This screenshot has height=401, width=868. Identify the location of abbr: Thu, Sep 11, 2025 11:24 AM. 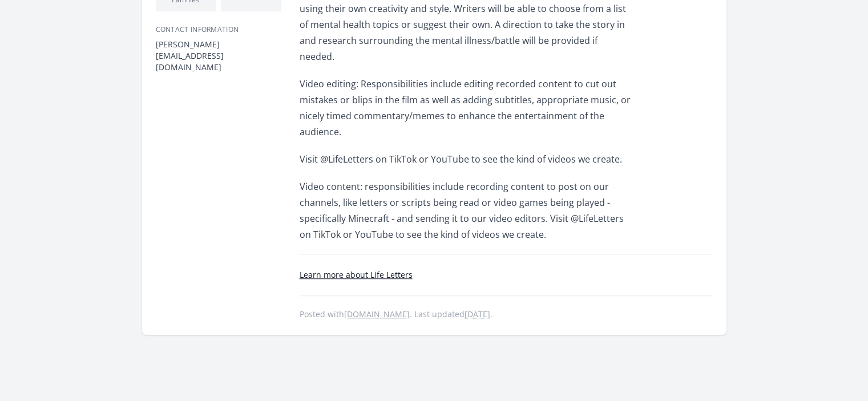
(478, 314).